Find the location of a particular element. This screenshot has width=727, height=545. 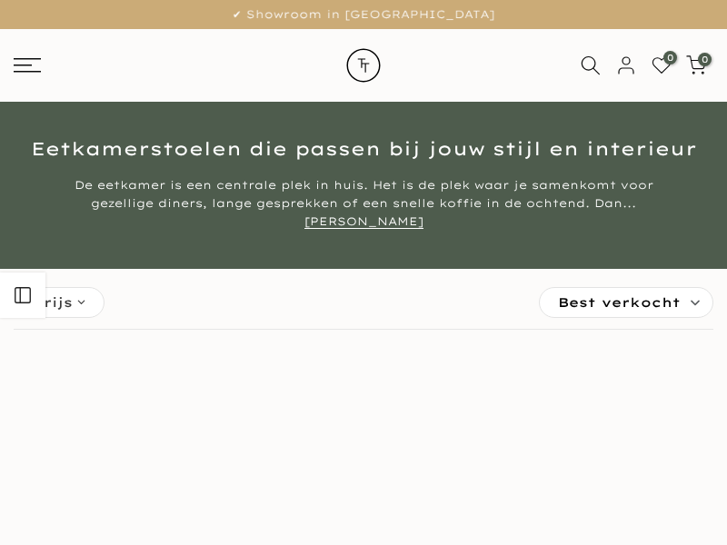

div: De eetkamer is een centrale plek in huis. Het is de plek waar je samenkomt voor gezellige diners,... is located at coordinates (363, 203).